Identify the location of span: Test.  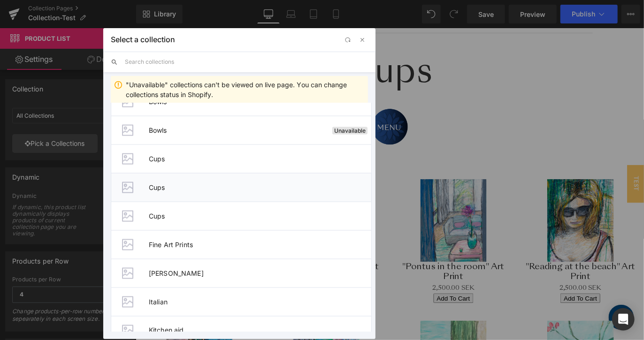
(558, 174).